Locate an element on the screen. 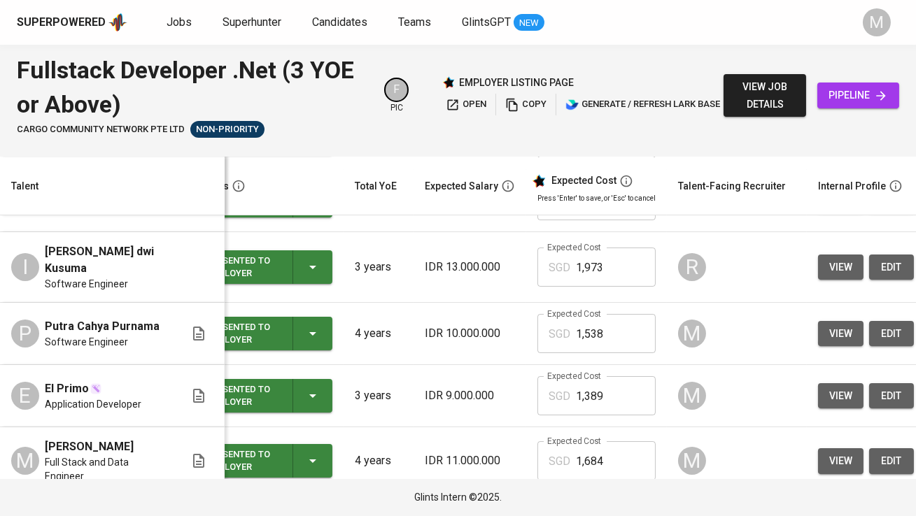 The height and width of the screenshot is (516, 916). a: Jobs is located at coordinates (181, 22).